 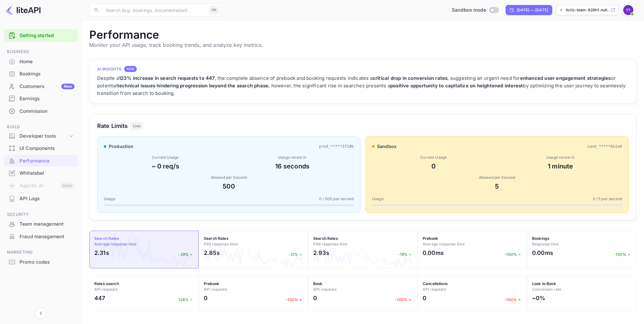 I want to click on div: Despite a , the complete absence of prebook and booking requests indicates a , suggesting an urge..., so click(x=363, y=86).